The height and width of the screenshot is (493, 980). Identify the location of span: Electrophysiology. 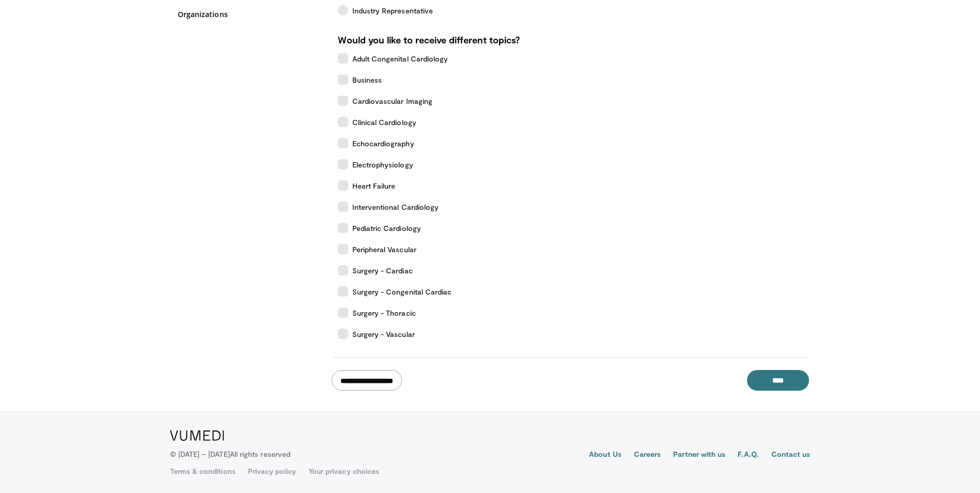
(383, 164).